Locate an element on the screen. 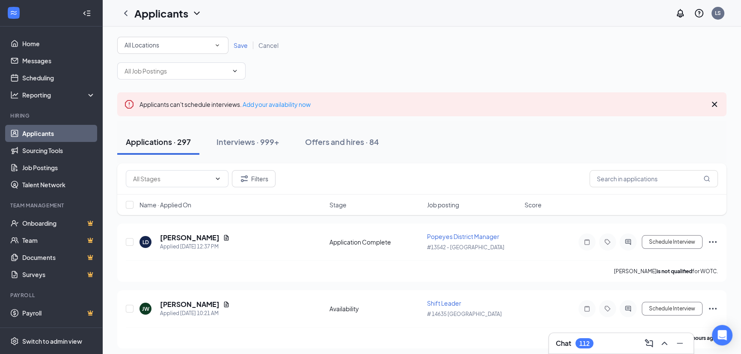 Image resolution: width=741 pixels, height=354 pixels. a: Sourcing Tools is located at coordinates (59, 151).